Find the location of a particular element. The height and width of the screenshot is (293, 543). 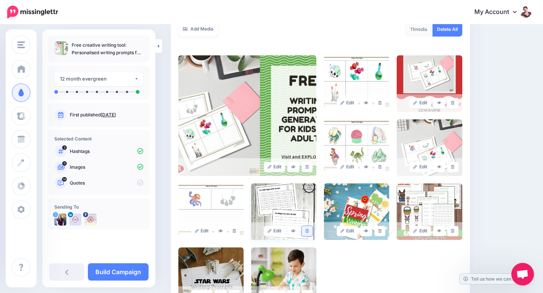

div: 12 month evergreen is located at coordinates (97, 79).